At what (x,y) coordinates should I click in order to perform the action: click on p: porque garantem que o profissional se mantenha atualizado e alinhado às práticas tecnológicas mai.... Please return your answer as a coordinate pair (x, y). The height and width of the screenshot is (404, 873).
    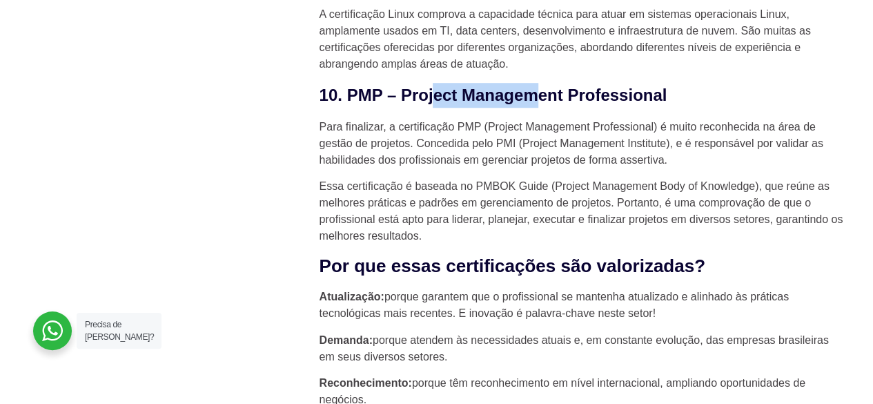
    Looking at the image, I should click on (582, 305).